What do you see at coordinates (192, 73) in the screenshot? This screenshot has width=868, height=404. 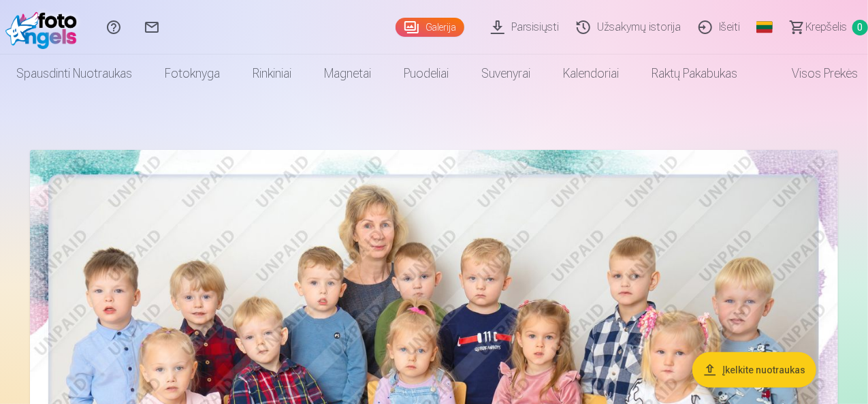 I see `a: Fotoknyga` at bounding box center [192, 73].